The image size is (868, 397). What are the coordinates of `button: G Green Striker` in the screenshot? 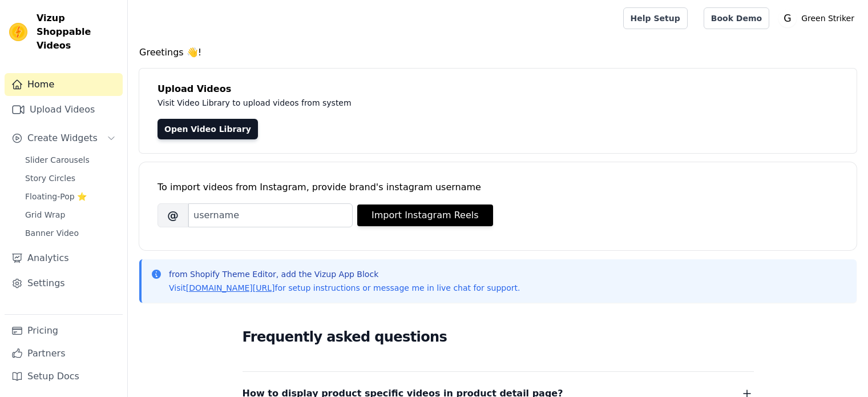 It's located at (819, 18).